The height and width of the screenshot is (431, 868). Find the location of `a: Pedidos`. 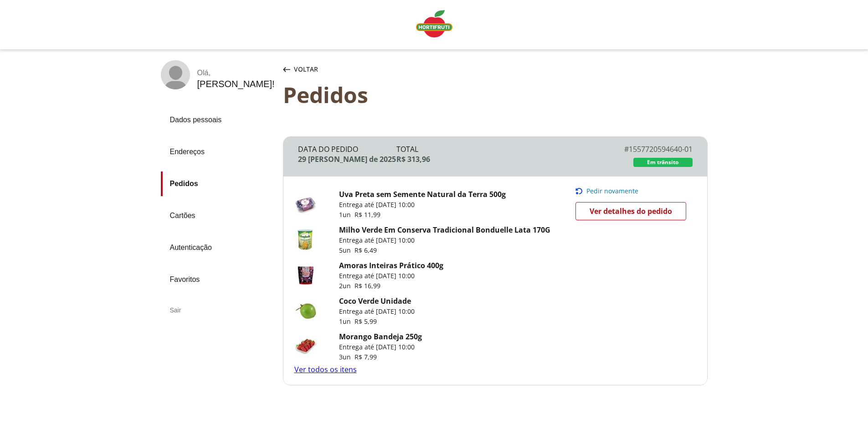

a: Pedidos is located at coordinates (218, 184).